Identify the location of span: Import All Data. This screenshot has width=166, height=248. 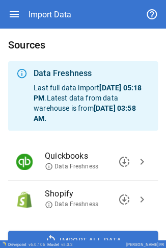
(90, 240).